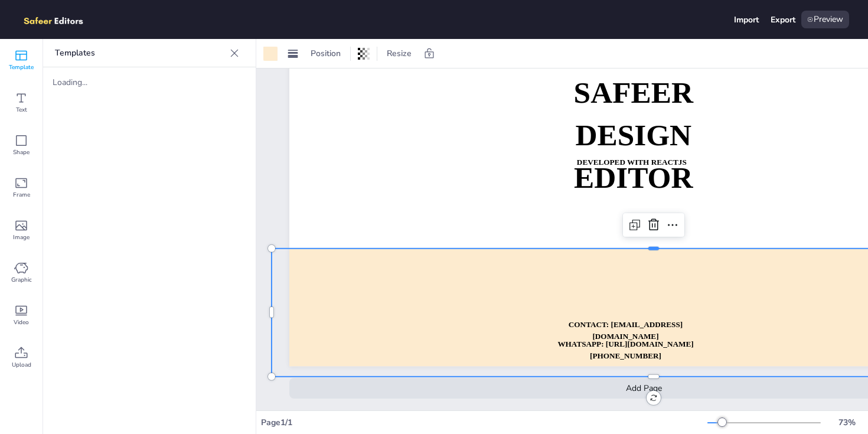 The width and height of the screenshot is (868, 434). I want to click on div: Page 1 / 1, so click(484, 422).